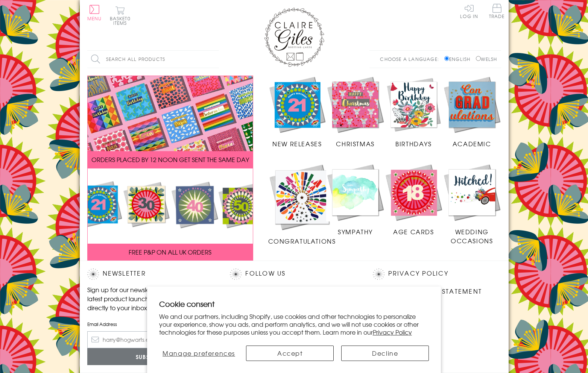  What do you see at coordinates (497, 12) in the screenshot?
I see `a: Trade` at bounding box center [497, 12].